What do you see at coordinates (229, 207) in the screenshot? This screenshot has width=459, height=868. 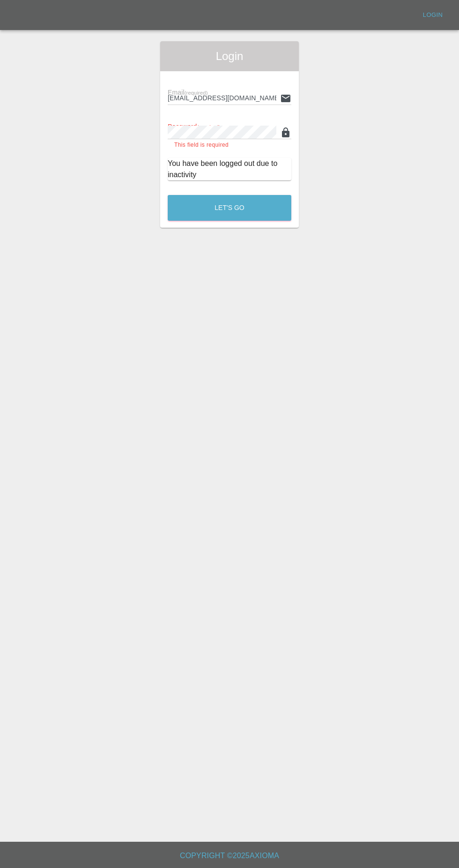 I see `button: Let's Go` at bounding box center [229, 207].